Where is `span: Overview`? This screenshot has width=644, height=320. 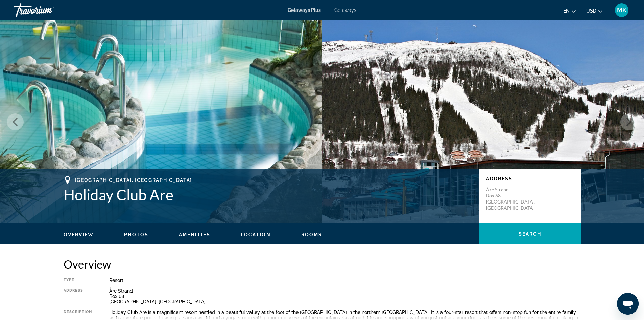
span: Overview is located at coordinates (79, 235).